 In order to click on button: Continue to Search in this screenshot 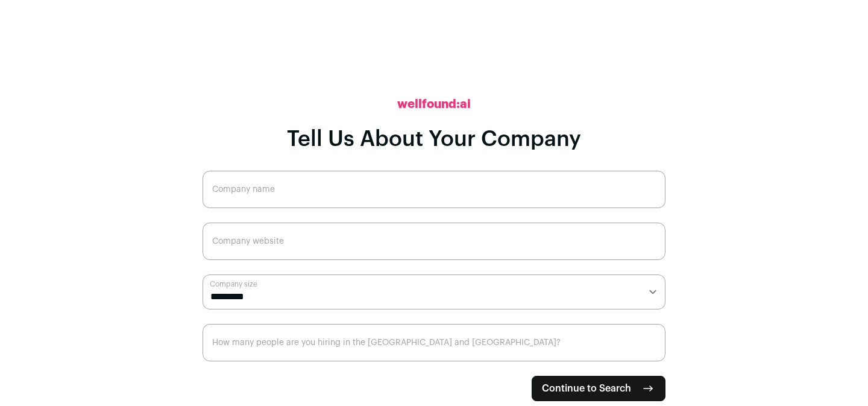, I will do `click(599, 388)`.